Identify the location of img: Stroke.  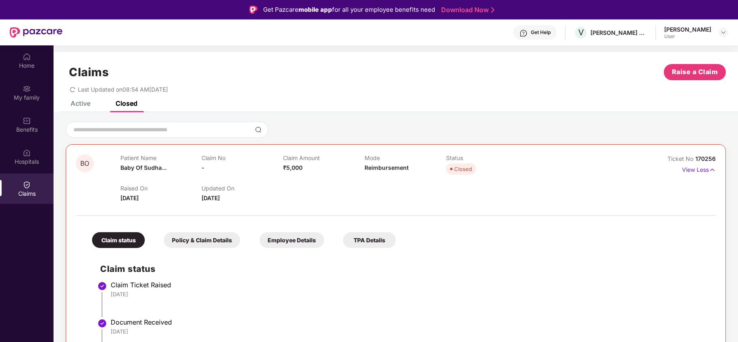
(492, 10).